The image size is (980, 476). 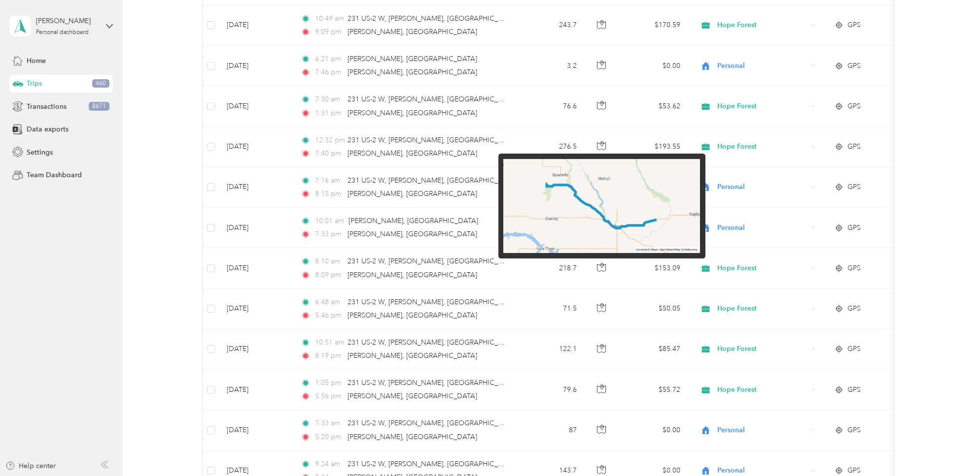 I want to click on span: 460, so click(x=101, y=84).